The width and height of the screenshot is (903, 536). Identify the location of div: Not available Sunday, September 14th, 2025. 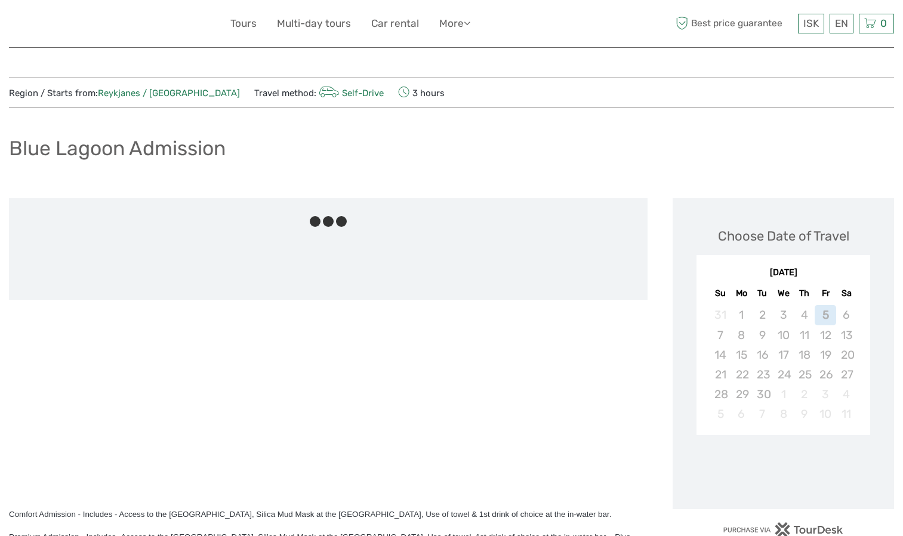
(720, 355).